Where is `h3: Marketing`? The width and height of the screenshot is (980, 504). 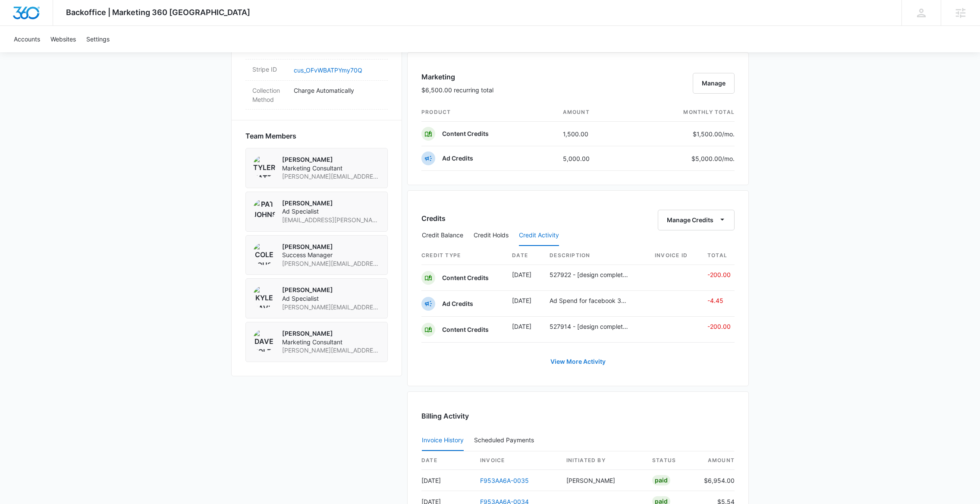 h3: Marketing is located at coordinates (457, 77).